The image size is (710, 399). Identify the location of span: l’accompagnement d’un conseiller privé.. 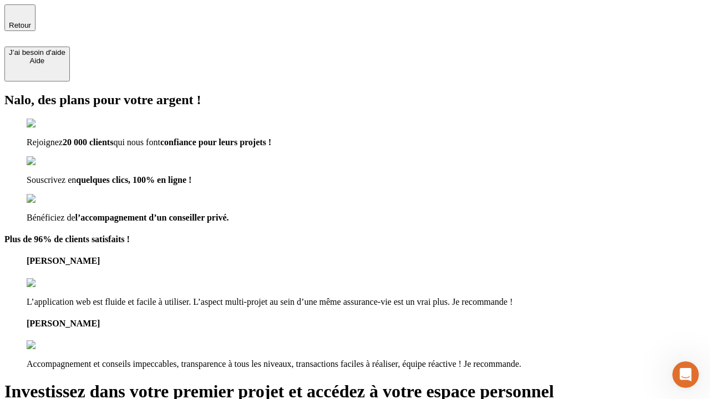
(152, 217).